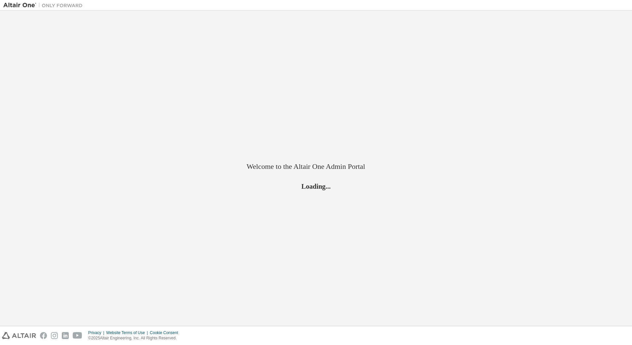  What do you see at coordinates (135, 338) in the screenshot?
I see `p: © 2025 Altair Engineering, Inc. All Rights Reserved.` at bounding box center [135, 338].